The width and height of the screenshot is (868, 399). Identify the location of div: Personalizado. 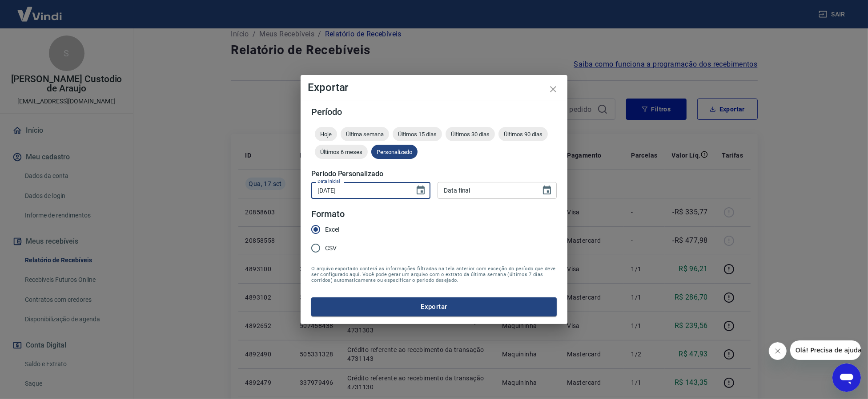
(394, 152).